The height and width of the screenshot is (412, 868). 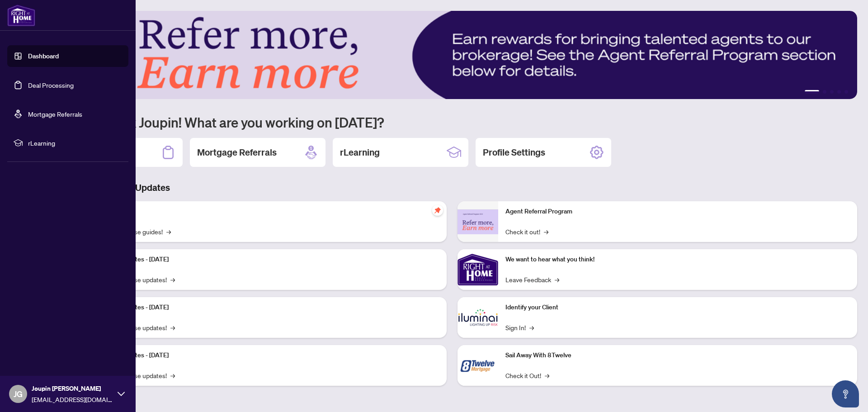 What do you see at coordinates (678, 211) in the screenshot?
I see `p: Agent Referral Program` at bounding box center [678, 211].